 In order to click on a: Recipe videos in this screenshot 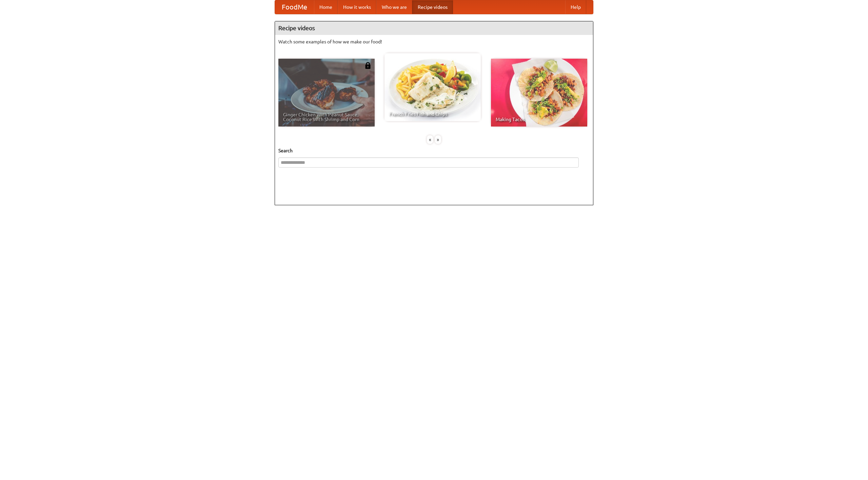, I will do `click(432, 7)`.